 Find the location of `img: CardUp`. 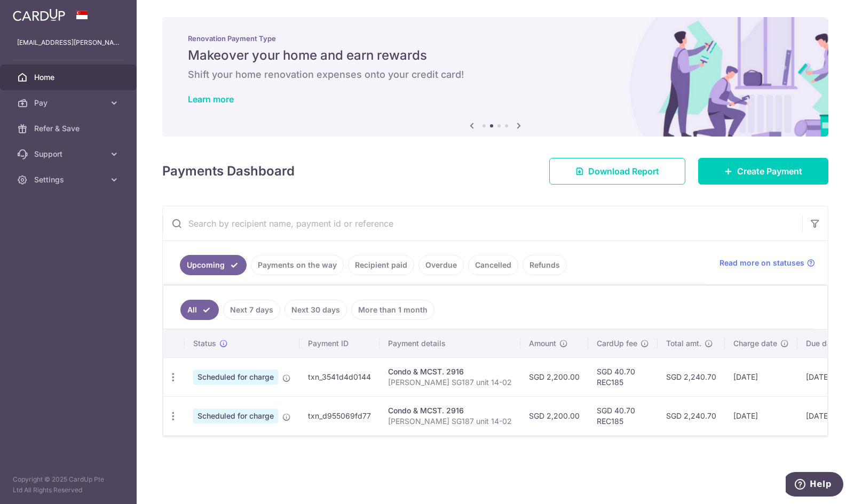

img: CardUp is located at coordinates (39, 15).